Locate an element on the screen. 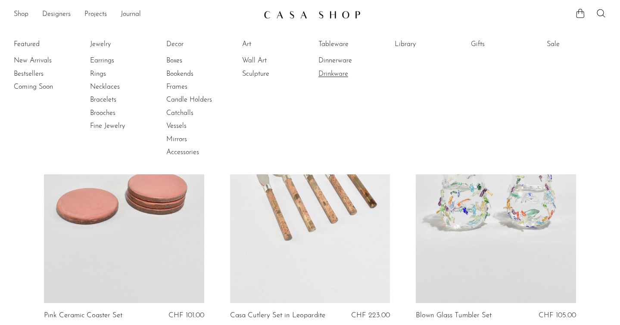 Image resolution: width=620 pixels, height=325 pixels. ul: Decor is located at coordinates (199, 99).